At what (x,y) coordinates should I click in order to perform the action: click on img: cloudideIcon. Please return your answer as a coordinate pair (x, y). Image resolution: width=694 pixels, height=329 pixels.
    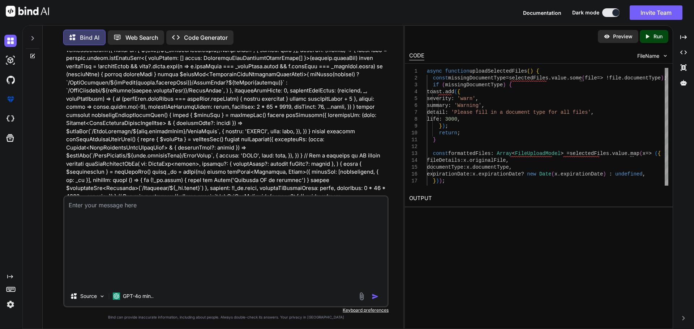
    Looking at the image, I should click on (10, 119).